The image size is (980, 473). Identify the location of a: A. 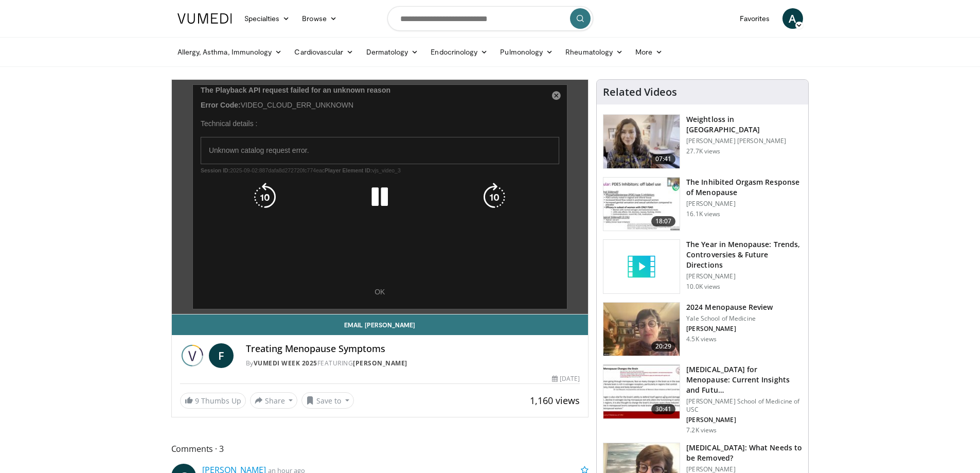
(793, 19).